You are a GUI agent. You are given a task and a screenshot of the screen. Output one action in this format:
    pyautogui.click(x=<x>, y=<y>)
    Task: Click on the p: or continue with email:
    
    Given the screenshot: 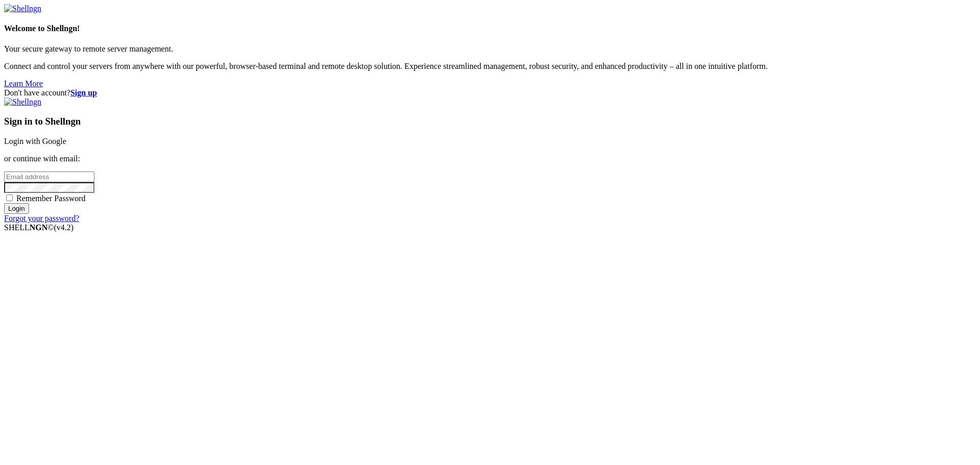 What is the action you would take?
    pyautogui.click(x=490, y=159)
    